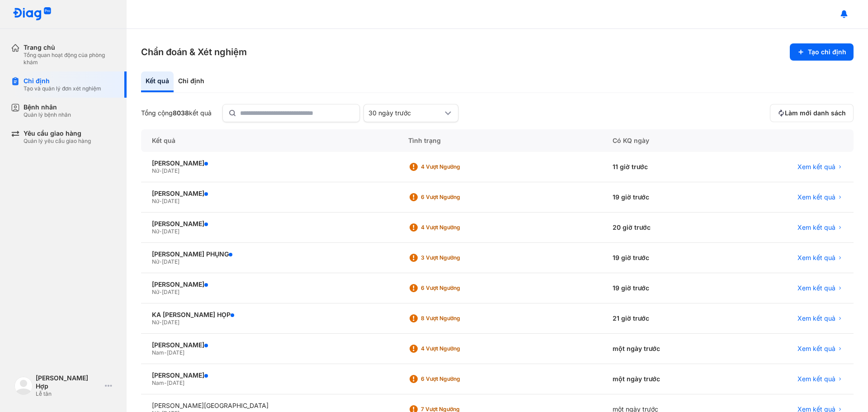 The width and height of the screenshot is (868, 412). I want to click on span: 8038, so click(181, 112).